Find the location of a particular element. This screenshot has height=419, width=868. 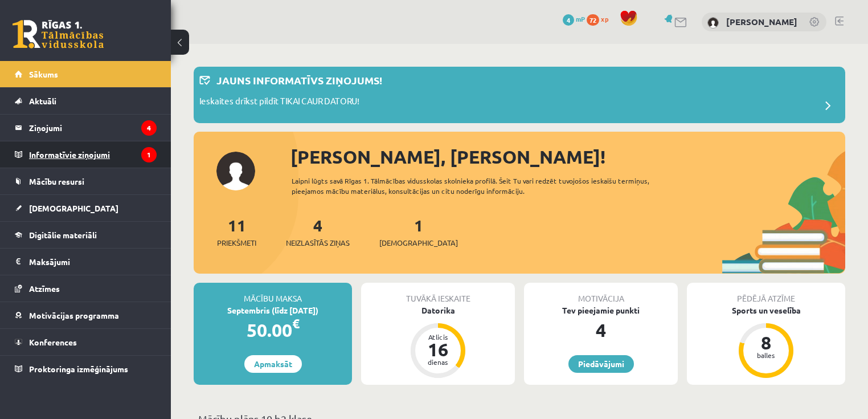

a: Piedāvājumi is located at coordinates (601, 364).